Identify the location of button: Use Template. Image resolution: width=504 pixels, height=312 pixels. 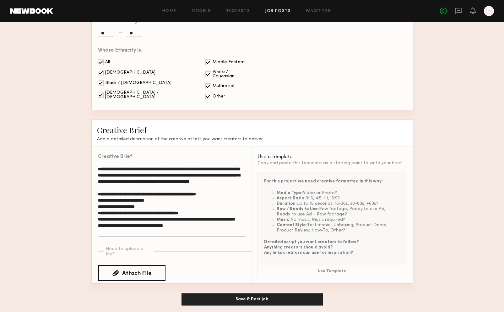
(332, 271).